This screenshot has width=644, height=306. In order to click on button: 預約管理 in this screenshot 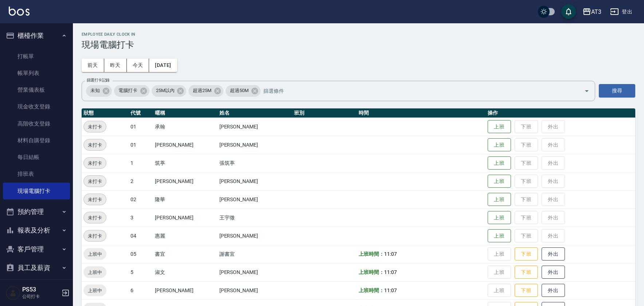, I will do `click(37, 212)`.